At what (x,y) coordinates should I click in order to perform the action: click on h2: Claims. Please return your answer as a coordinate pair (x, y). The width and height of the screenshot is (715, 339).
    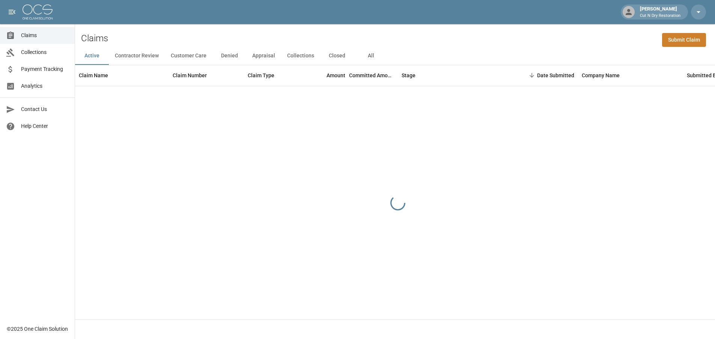
    Looking at the image, I should click on (95, 38).